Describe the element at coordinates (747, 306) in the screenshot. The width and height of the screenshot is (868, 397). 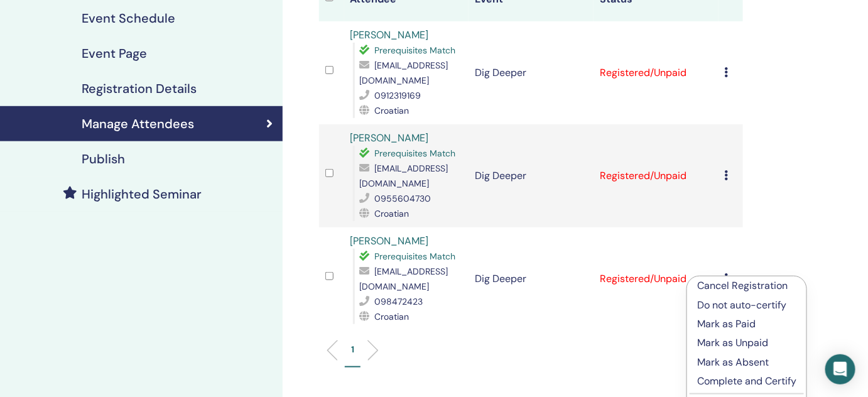
I see `p: Do not auto-certify` at that location.